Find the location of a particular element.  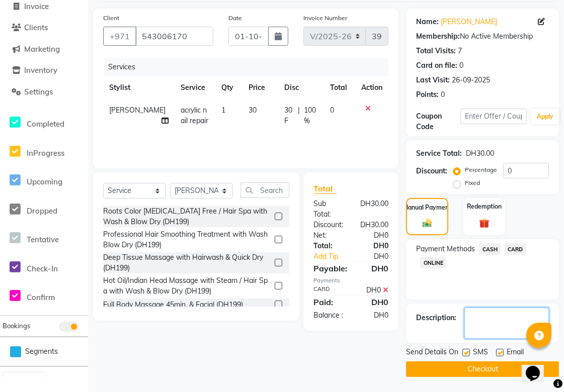

div: Balance : is located at coordinates (329, 315).